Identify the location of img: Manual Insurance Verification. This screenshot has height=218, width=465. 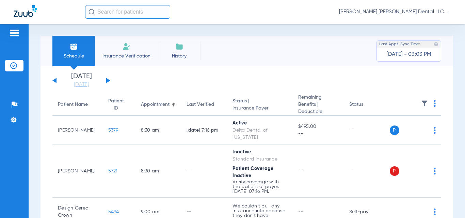
(127, 47).